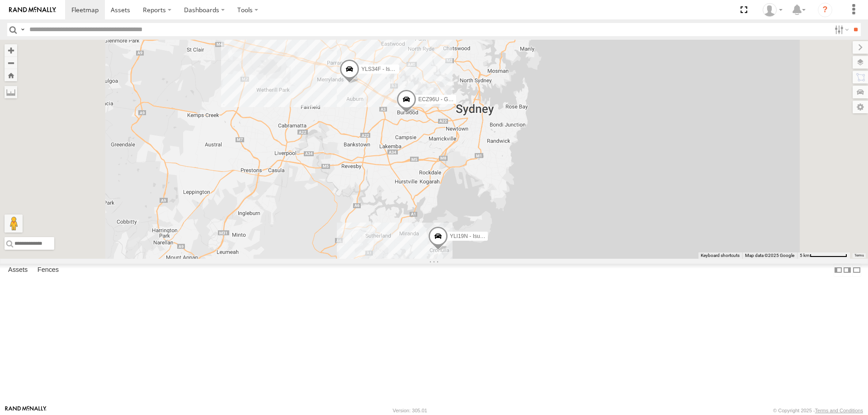  What do you see at coordinates (23, 29) in the screenshot?
I see `label: Search Query` at bounding box center [23, 29].